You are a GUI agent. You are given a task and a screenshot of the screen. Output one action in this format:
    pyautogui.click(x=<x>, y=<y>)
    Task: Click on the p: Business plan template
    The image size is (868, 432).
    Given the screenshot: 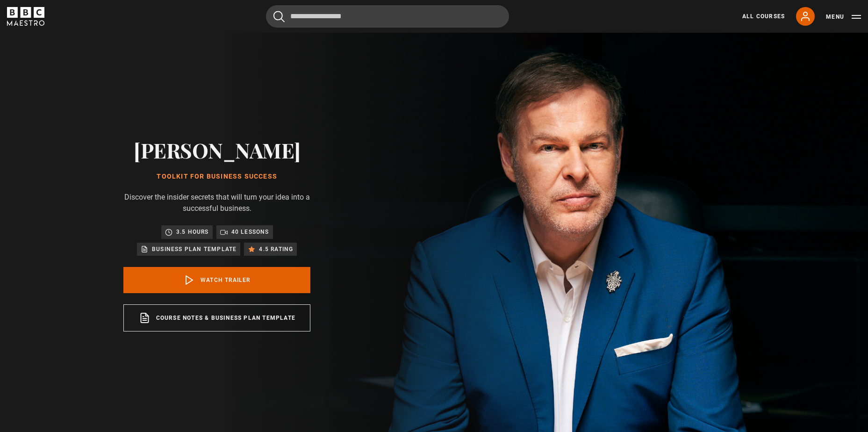 What is the action you would take?
    pyautogui.click(x=194, y=249)
    